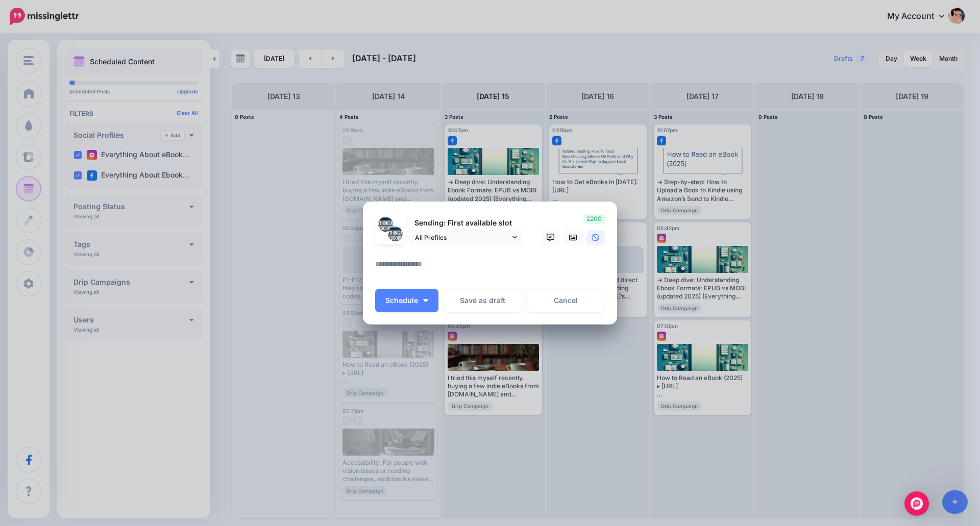  What do you see at coordinates (463, 237) in the screenshot?
I see `span: All Profiles` at bounding box center [463, 237].